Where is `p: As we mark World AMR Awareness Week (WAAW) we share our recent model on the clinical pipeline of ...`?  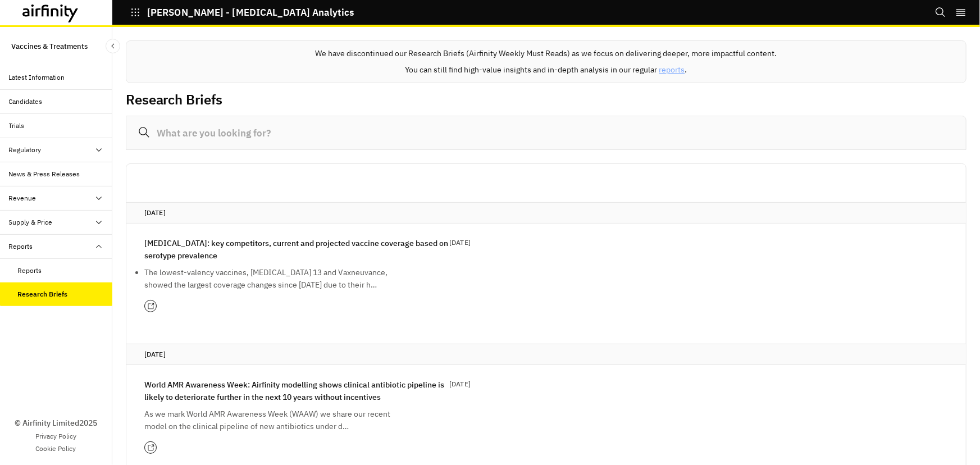
p: As we mark World AMR Awareness Week (WAAW) we share our recent model on the clinical pipeline of ... is located at coordinates (279, 420).